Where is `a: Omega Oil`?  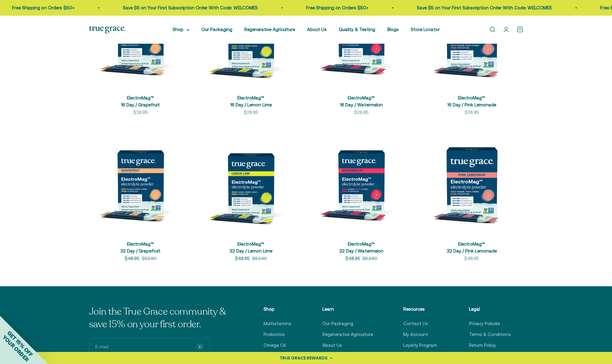
a: Omega Oil is located at coordinates (275, 346).